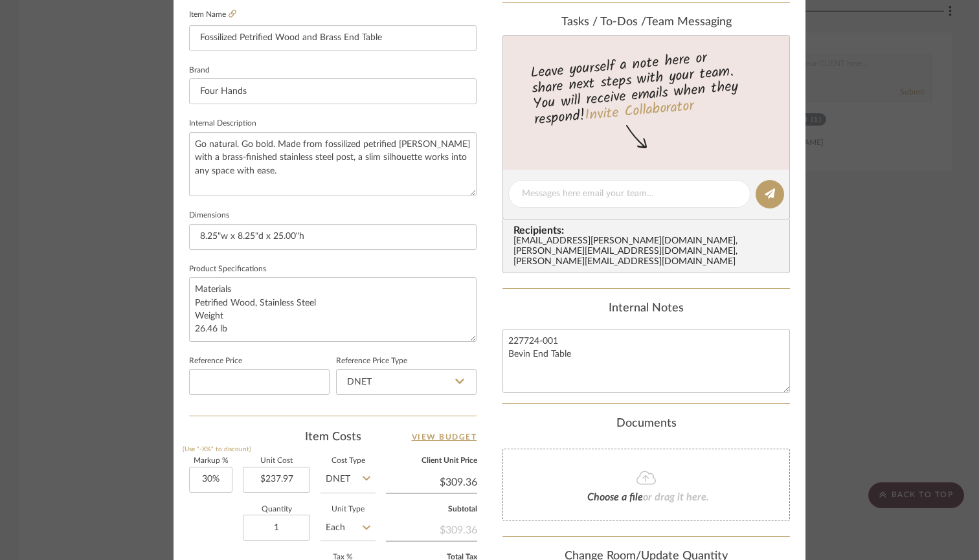 The width and height of the screenshot is (979, 560). Describe the element at coordinates (646, 22) in the screenshot. I see `div: team Messaging` at that location.